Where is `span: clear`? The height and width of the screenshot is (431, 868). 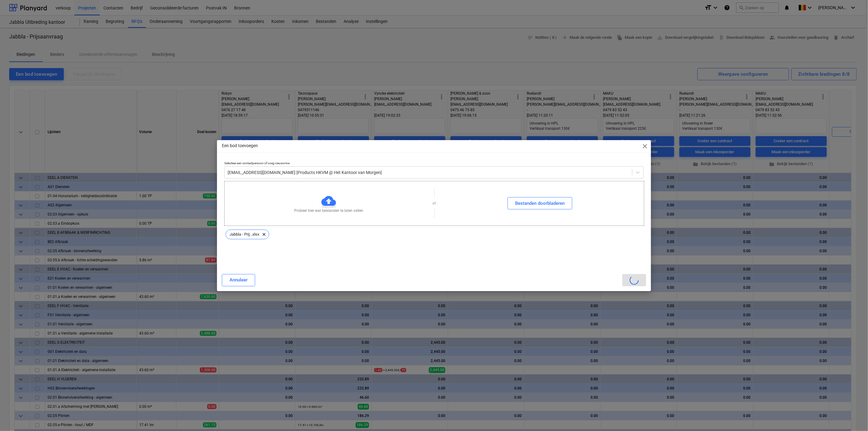
span: clear is located at coordinates (264, 234).